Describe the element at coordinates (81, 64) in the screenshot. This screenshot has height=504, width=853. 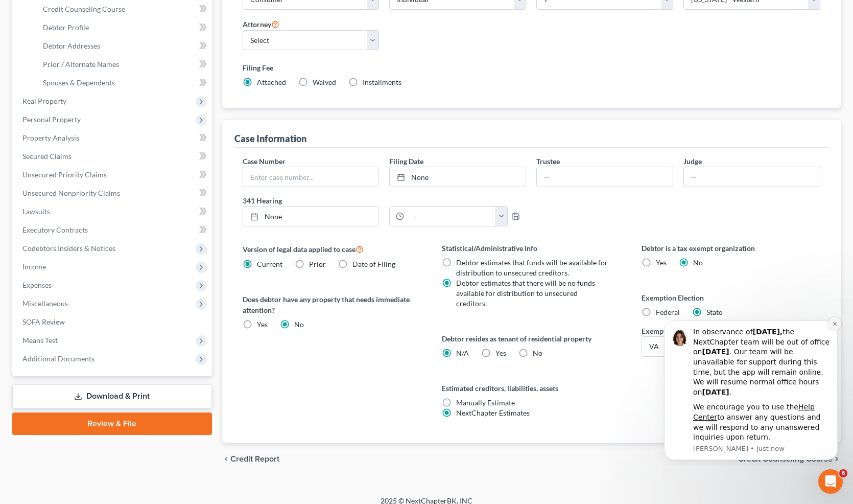
I see `span: Prior / Alternate Names` at that location.